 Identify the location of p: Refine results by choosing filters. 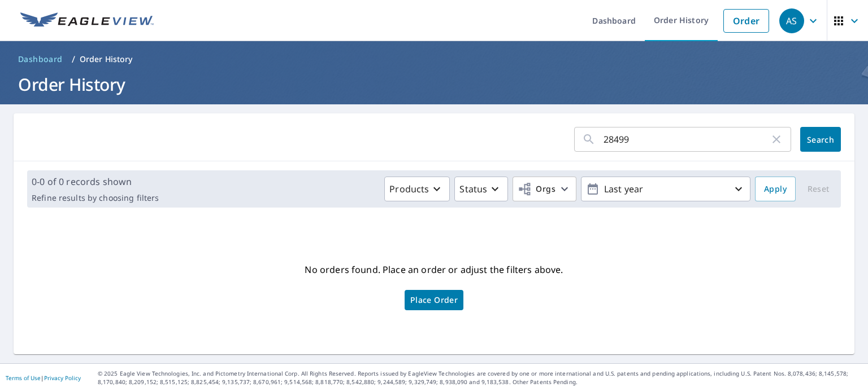
(95, 198).